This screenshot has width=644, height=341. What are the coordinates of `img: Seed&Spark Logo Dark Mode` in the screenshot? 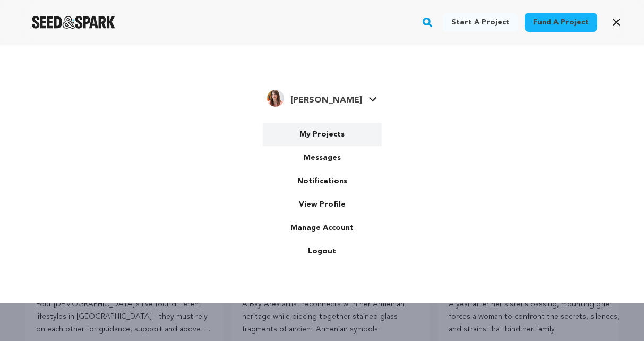 It's located at (73, 22).